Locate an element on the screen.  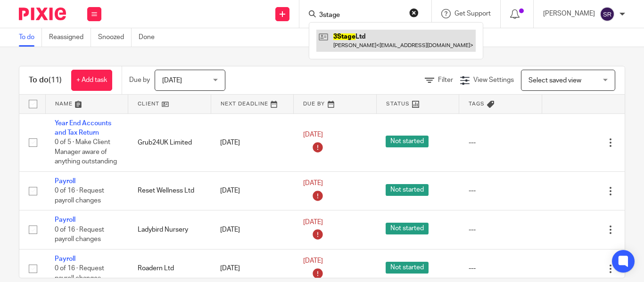
span: Select saved view is located at coordinates (555, 81).